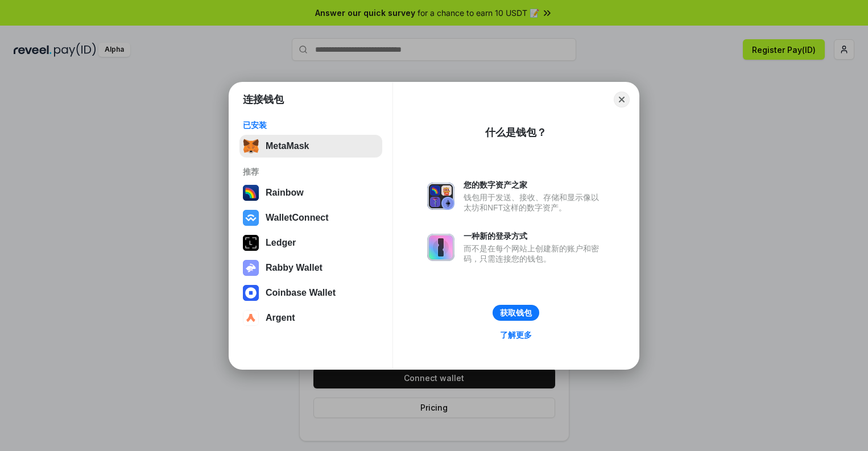 Image resolution: width=868 pixels, height=451 pixels. I want to click on div: Ledger, so click(281, 243).